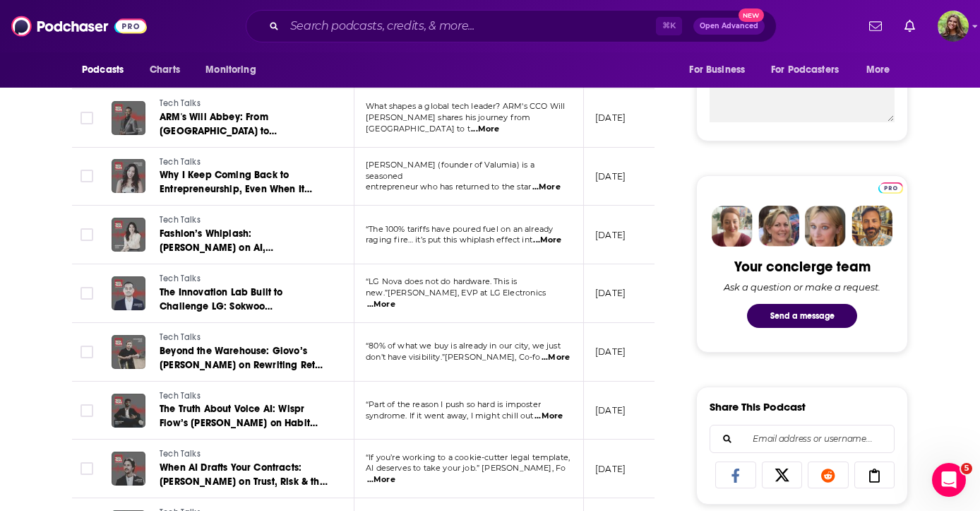  I want to click on span: entrepreneur who has returned to the star, so click(448, 186).